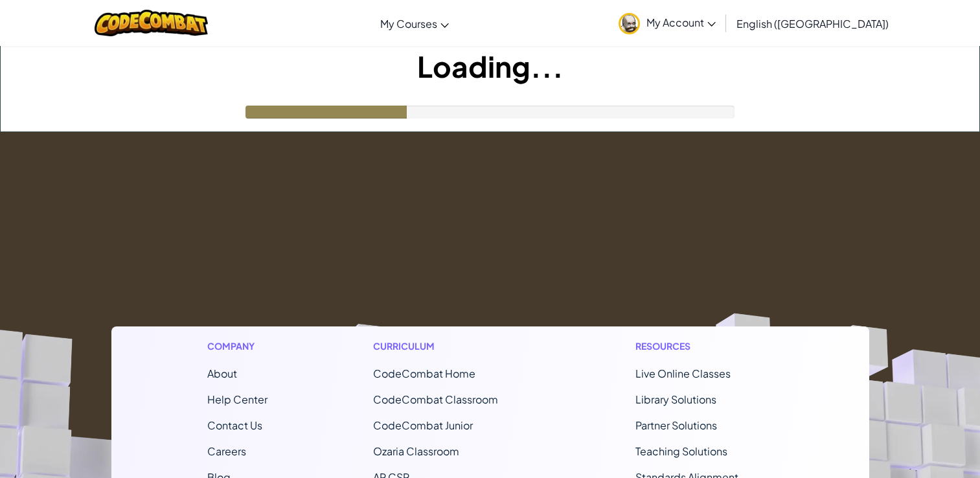 This screenshot has height=478, width=980. What do you see at coordinates (423, 425) in the screenshot?
I see `a: CodeCombat Junior` at bounding box center [423, 425].